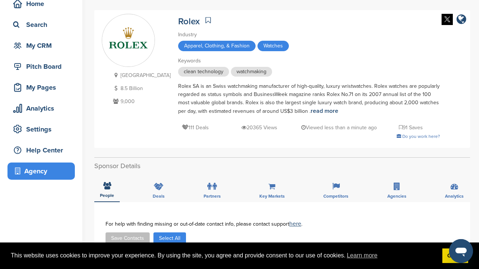 The height and width of the screenshot is (269, 479). What do you see at coordinates (309, 99) in the screenshot?
I see `div: Rolex SA is an Swiss watchmaking manufacturer of high-quality, luxury wristwatches. Rolex watches...` at bounding box center [309, 99].